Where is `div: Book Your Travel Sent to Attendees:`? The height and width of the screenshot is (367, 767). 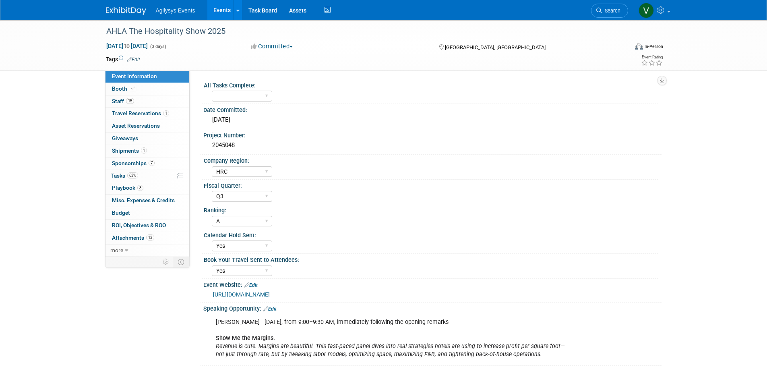 div: Book Your Travel Sent to Attendees: is located at coordinates (431, 259).